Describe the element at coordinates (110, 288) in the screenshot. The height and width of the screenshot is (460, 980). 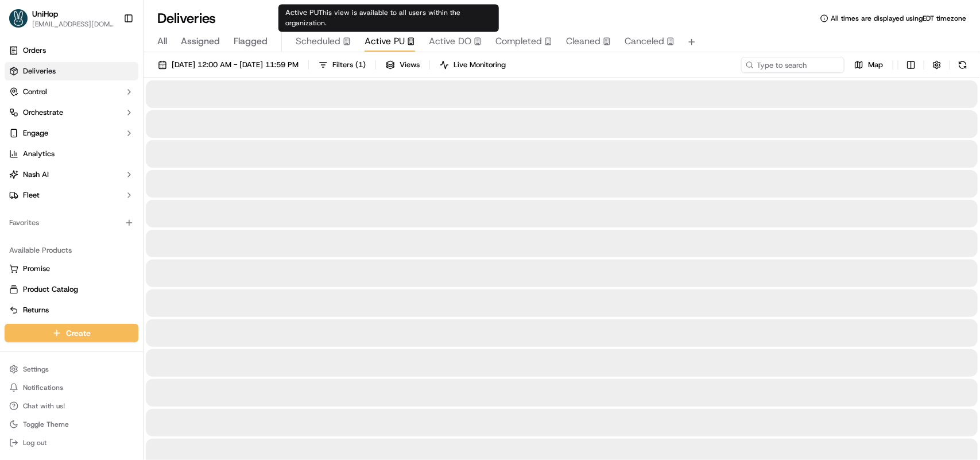
I see `a: Powered byPylon` at that location.